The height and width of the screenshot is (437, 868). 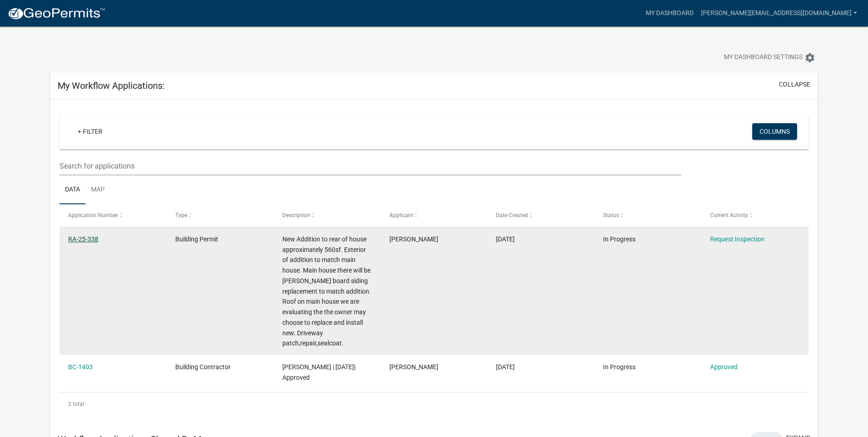 I want to click on a: BC-1403, so click(x=80, y=367).